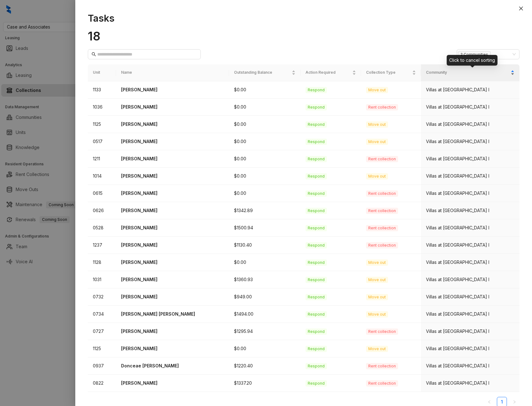  I want to click on td: 0517, so click(102, 142).